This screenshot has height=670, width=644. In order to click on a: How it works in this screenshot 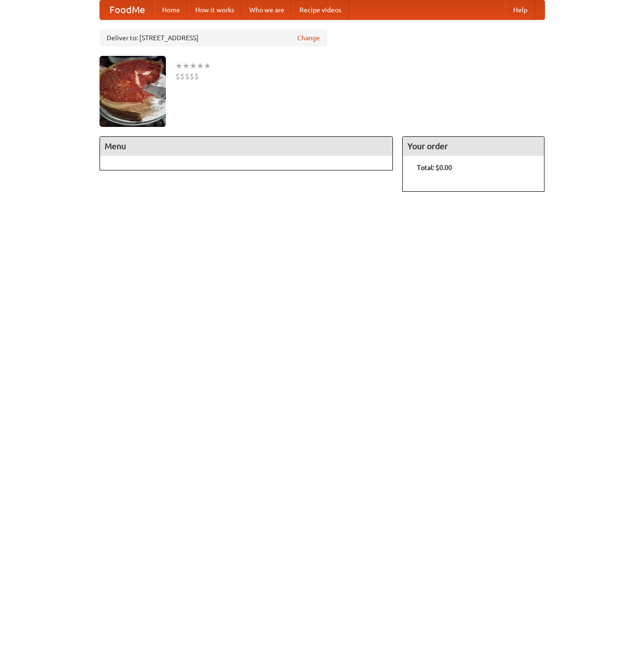, I will do `click(214, 10)`.